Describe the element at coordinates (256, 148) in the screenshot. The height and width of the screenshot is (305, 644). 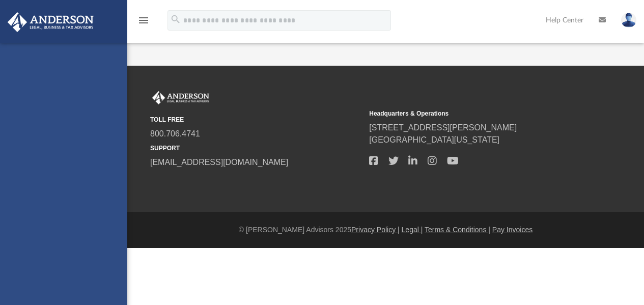
I see `small: SUPPORT` at that location.